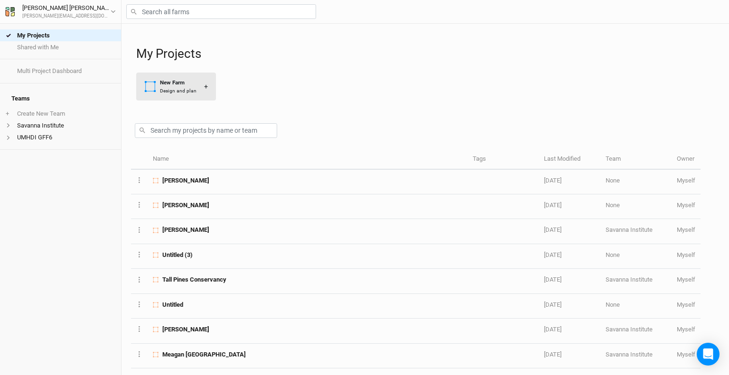  I want to click on span: Apr 25, 2025 4:19 PM, so click(552, 329).